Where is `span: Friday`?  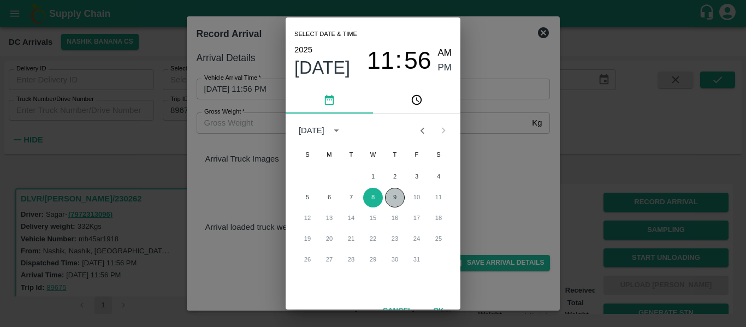
span: Friday is located at coordinates (417, 155).